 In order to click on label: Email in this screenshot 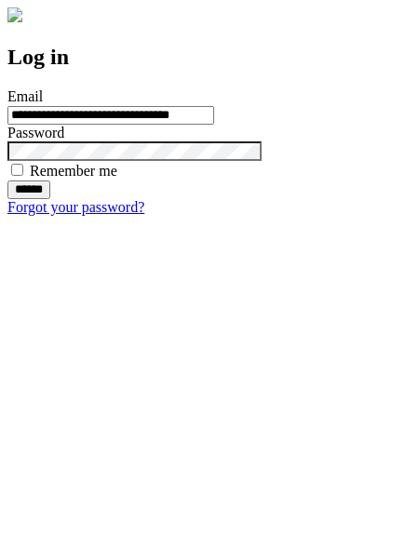, I will do `click(25, 96)`.